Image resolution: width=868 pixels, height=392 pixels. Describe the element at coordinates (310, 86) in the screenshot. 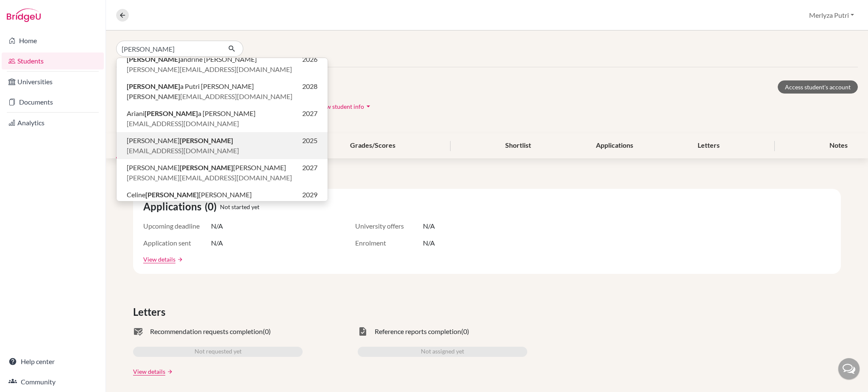

I see `span: 2028` at that location.